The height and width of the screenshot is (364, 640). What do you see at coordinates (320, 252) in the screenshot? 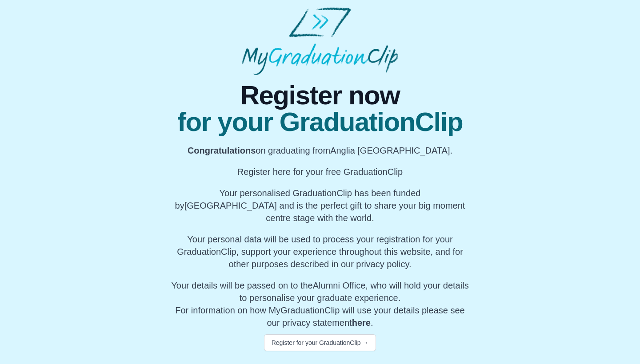
I see `p: Your personal data will be used to process your registration for your GraduationClip, support you...` at bounding box center [320, 252].